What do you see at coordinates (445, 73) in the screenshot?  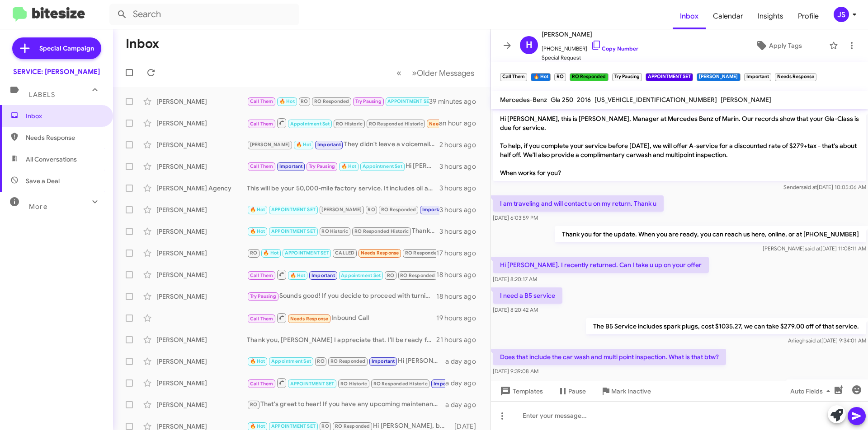 I see `span: Older Messages` at bounding box center [445, 73].